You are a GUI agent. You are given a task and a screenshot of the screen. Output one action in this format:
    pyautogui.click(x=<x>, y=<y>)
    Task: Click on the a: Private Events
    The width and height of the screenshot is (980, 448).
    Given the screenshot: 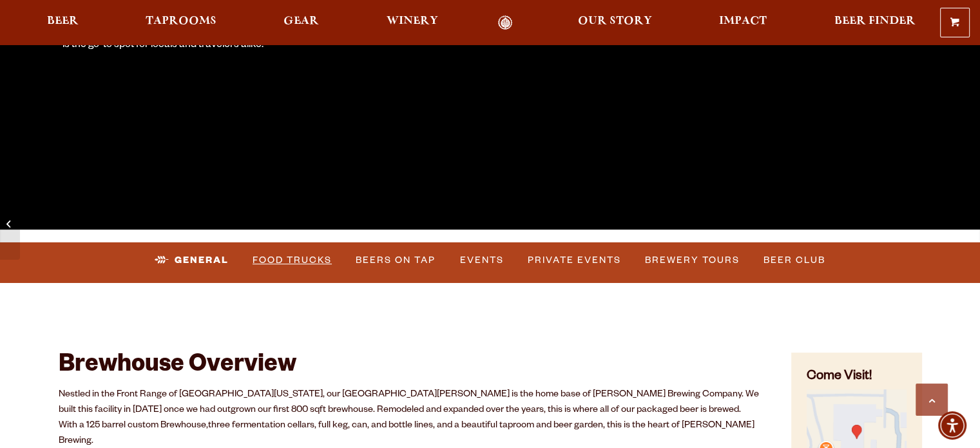 What is the action you would take?
    pyautogui.click(x=574, y=261)
    